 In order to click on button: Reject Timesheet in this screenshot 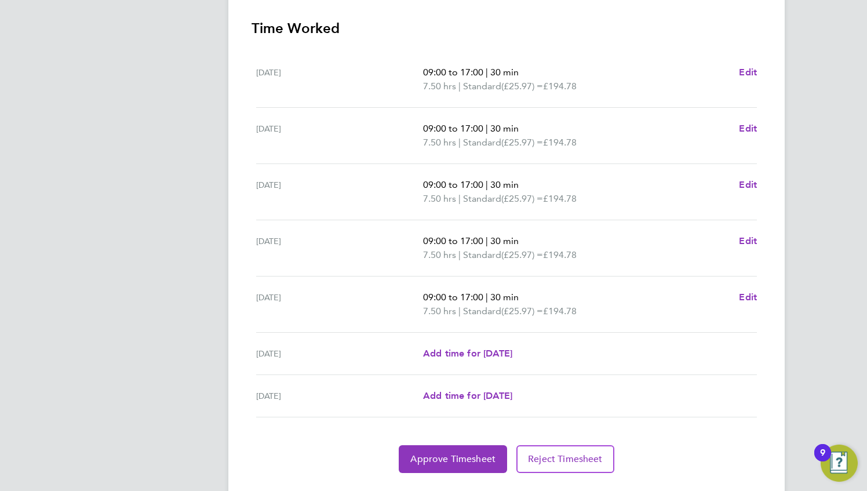, I will do `click(565, 459)`.